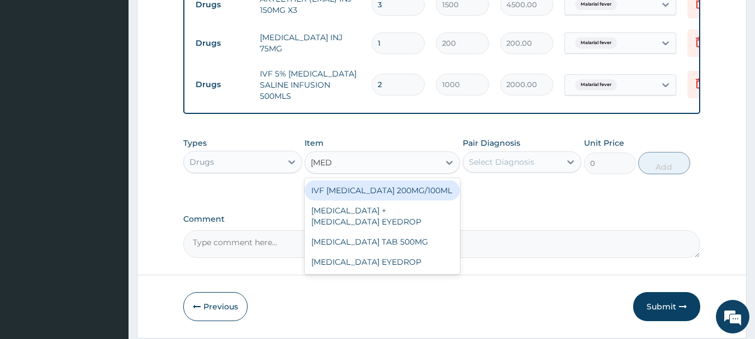  Describe the element at coordinates (501, 162) in the screenshot. I see `div: Select Diagnosis` at that location.